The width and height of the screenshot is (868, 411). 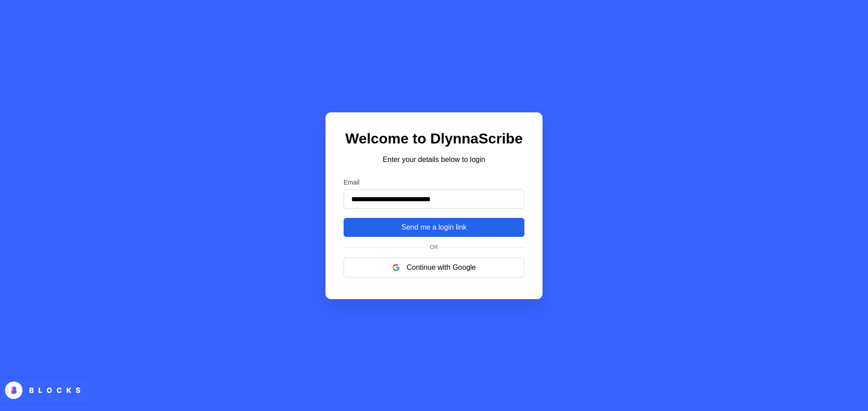 What do you see at coordinates (434, 160) in the screenshot?
I see `p: Enter your details below to login` at bounding box center [434, 160].